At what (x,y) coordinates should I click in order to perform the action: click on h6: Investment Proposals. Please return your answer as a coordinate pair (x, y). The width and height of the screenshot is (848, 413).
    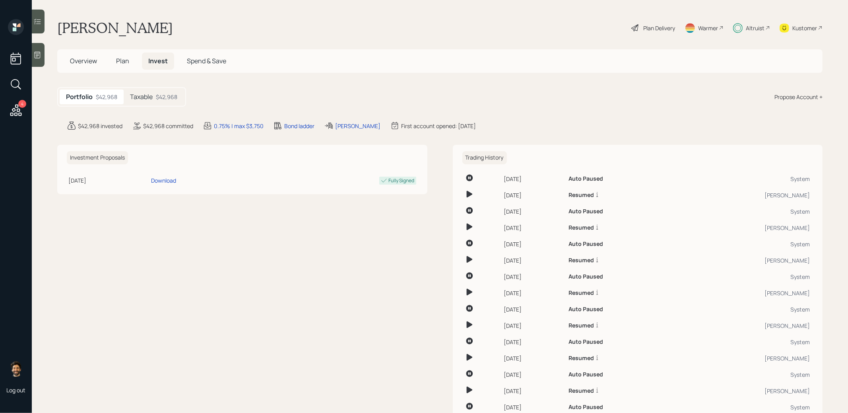
    Looking at the image, I should click on (97, 157).